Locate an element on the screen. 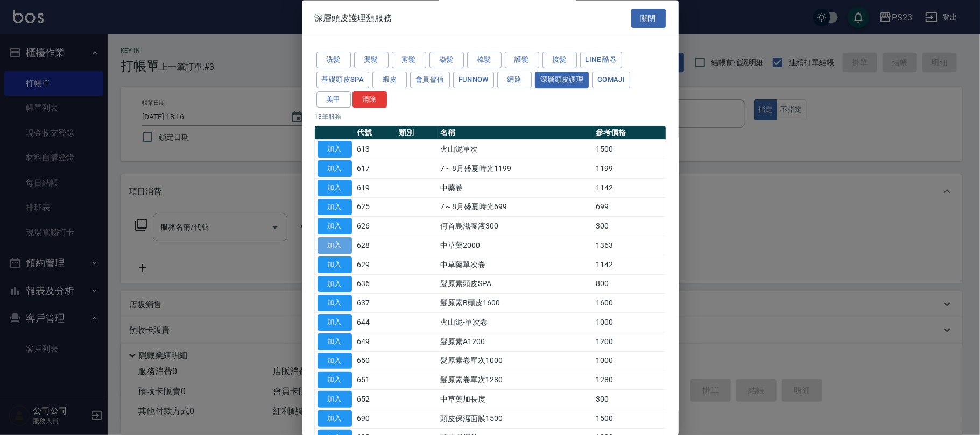 The image size is (980, 435). td: 652 is located at coordinates (375, 399).